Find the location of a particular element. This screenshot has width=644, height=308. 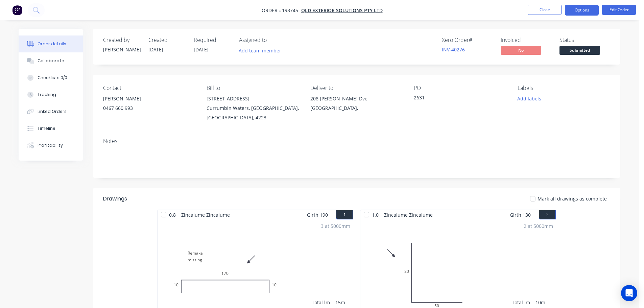

div: 10m is located at coordinates (545, 303).